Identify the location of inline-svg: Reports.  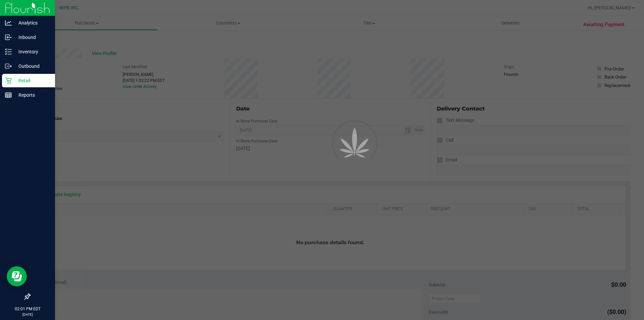
(8, 95).